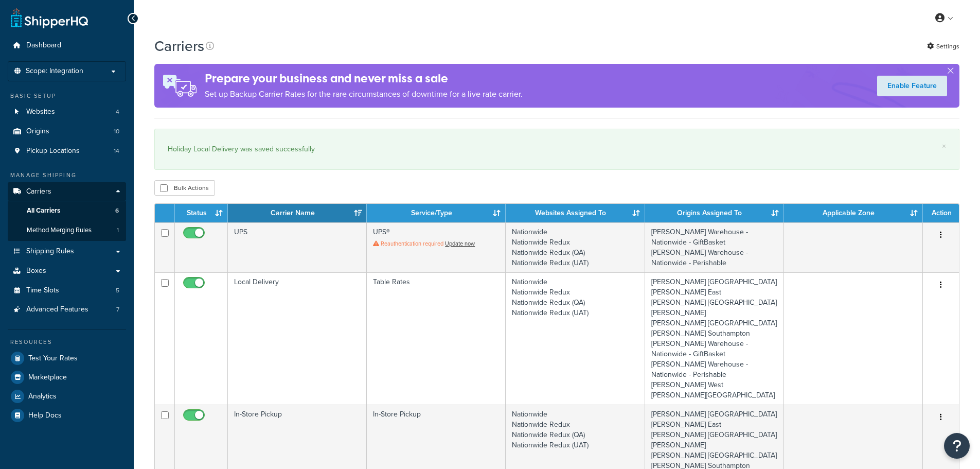  I want to click on p: Set up Backup Carrier Rates for the rare circumstances of downtime for a live rate carrier., so click(364, 94).